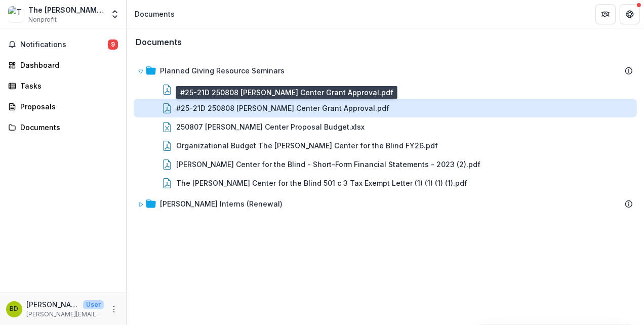  What do you see at coordinates (154, 14) in the screenshot?
I see `nav: breadcrumb` at bounding box center [154, 14].